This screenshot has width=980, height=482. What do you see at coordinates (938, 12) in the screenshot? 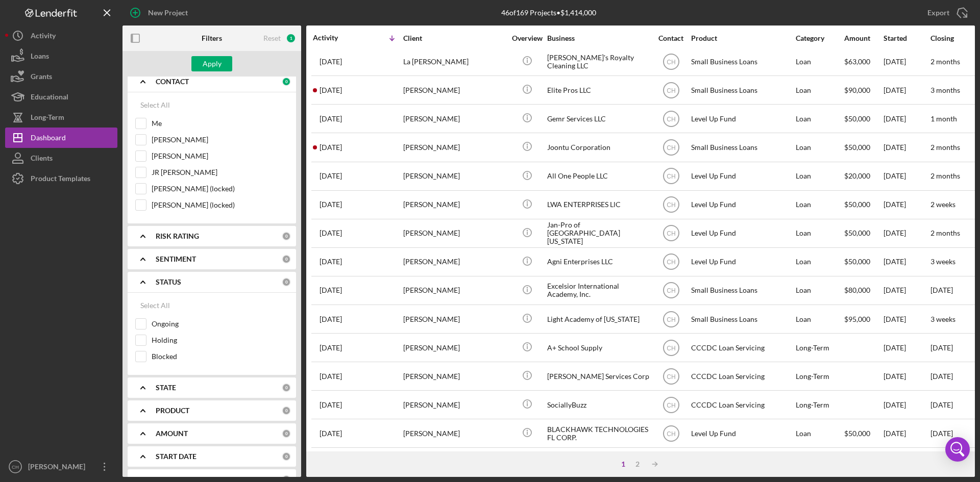
I see `div: Export` at bounding box center [938, 12].